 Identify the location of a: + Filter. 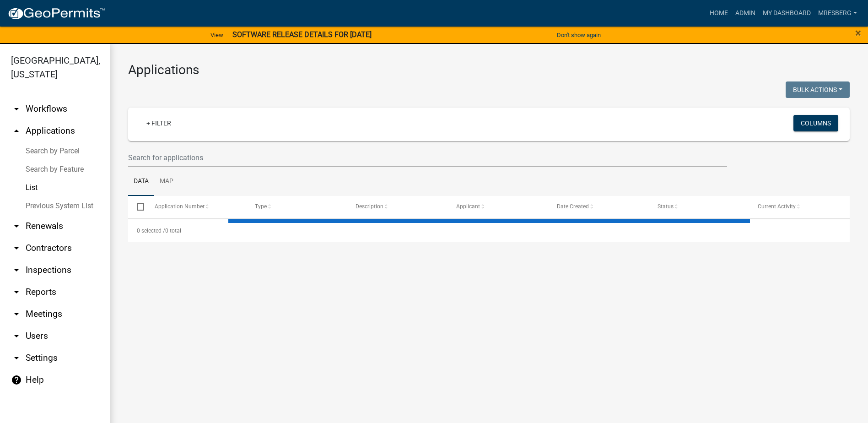
(159, 123).